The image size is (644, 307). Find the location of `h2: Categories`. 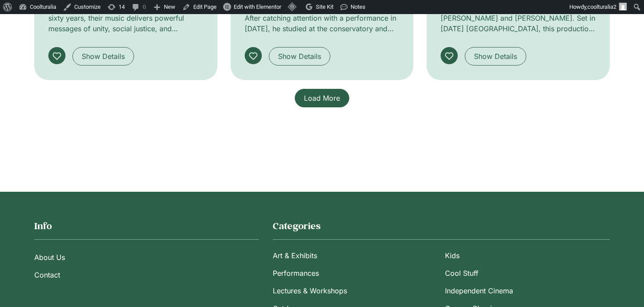

h2: Categories is located at coordinates (441, 226).